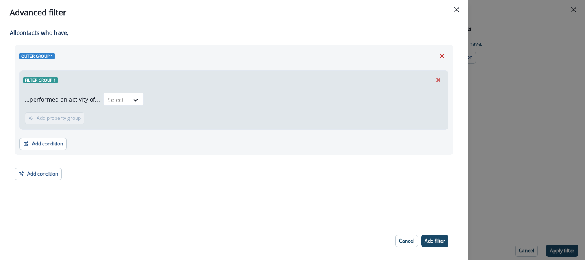 This screenshot has height=260, width=585. I want to click on button: Add property group, so click(54, 118).